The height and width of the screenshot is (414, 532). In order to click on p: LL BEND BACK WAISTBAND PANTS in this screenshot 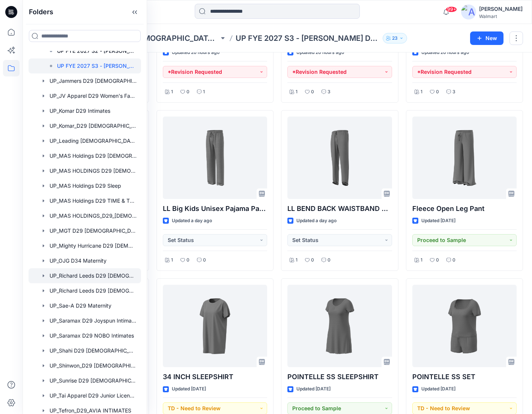, I will do `click(340, 209)`.